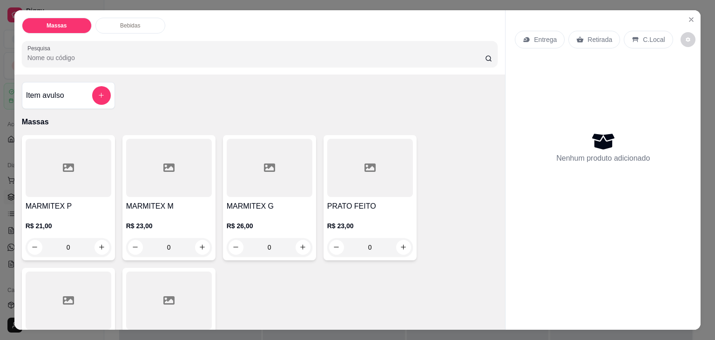  Describe the element at coordinates (68, 226) in the screenshot. I see `p: R$ 21,00` at that location.